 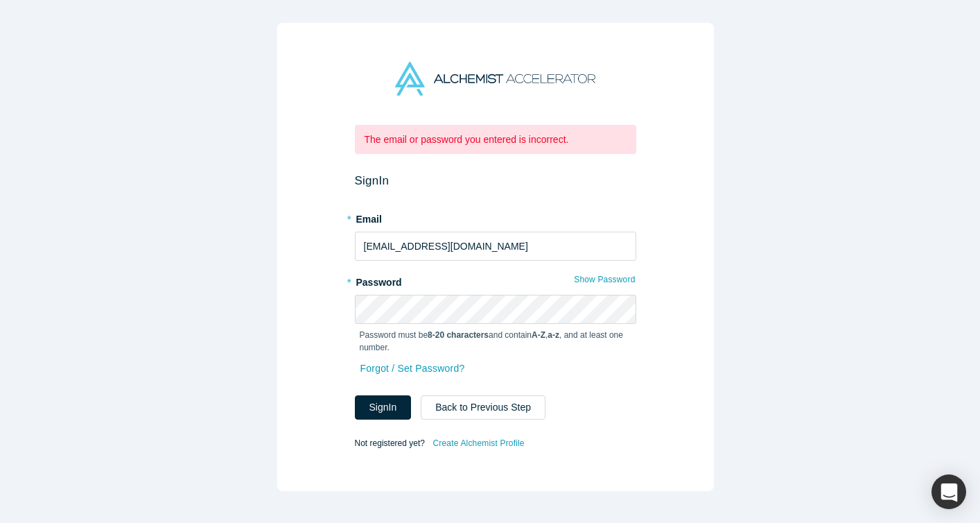 I want to click on strong: 8-20 characters, so click(x=458, y=335).